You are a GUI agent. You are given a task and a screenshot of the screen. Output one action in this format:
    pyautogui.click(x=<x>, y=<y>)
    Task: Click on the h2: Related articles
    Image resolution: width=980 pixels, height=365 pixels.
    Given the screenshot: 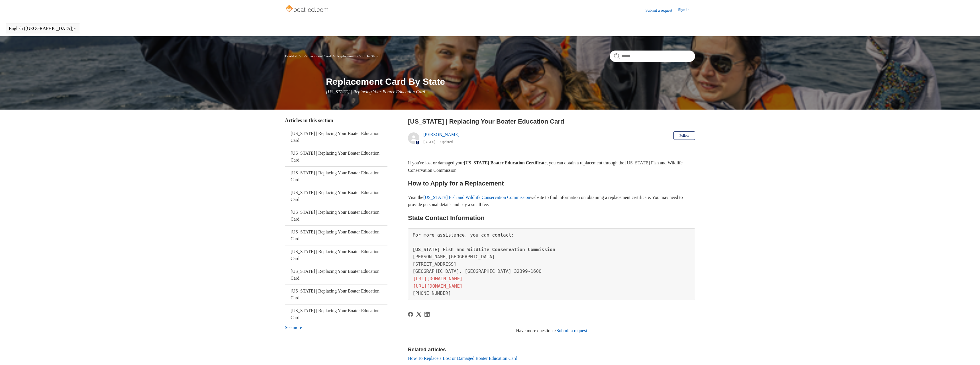 What is the action you would take?
    pyautogui.click(x=552, y=349)
    